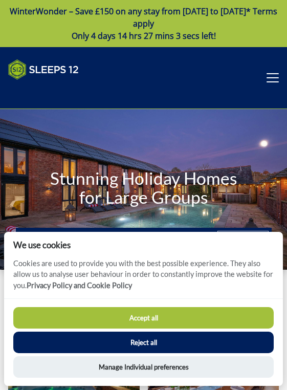 The width and height of the screenshot is (287, 390). Describe the element at coordinates (143, 188) in the screenshot. I see `h1: Stunning Holiday Homes for Large Groups` at that location.